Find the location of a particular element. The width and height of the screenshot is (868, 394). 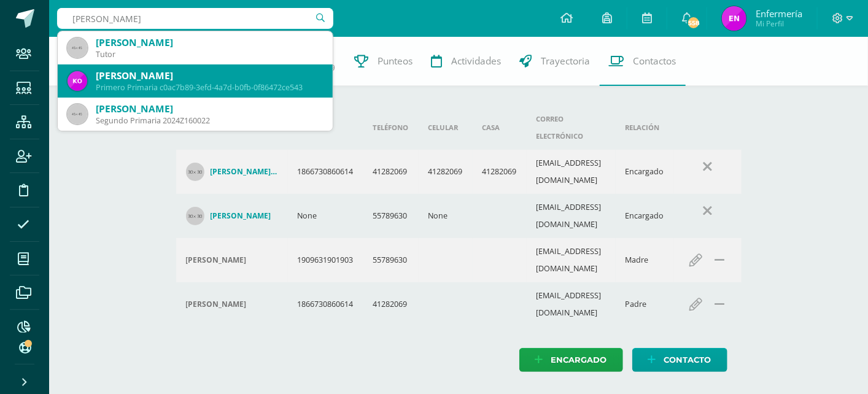

a: Punteos is located at coordinates (384, 62).